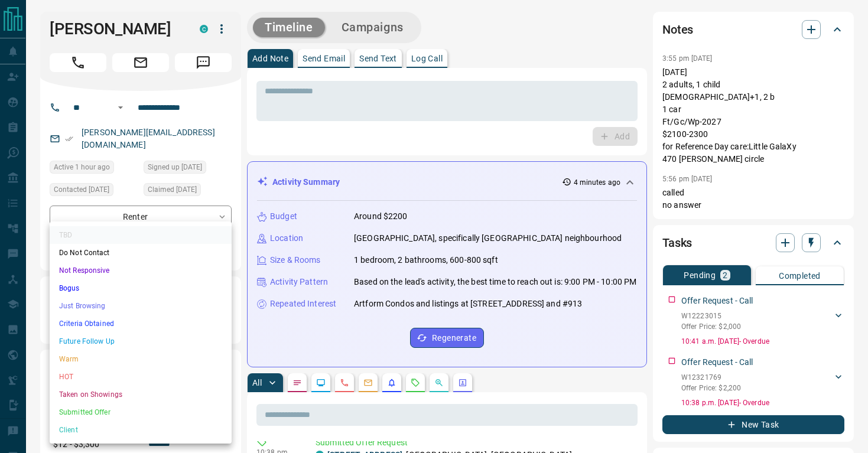 The height and width of the screenshot is (453, 868). Describe the element at coordinates (141, 412) in the screenshot. I see `li: Submitted Offer` at that location.